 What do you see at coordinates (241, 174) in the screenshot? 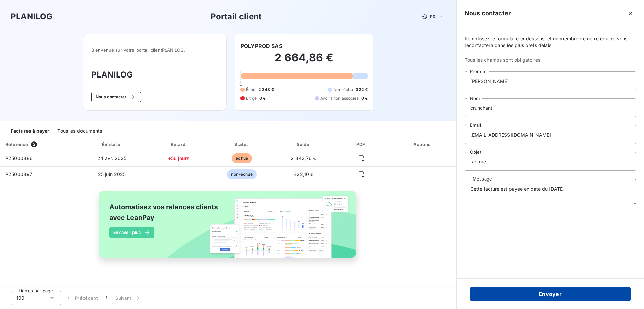
I see `span: non-échue` at bounding box center [241, 174].